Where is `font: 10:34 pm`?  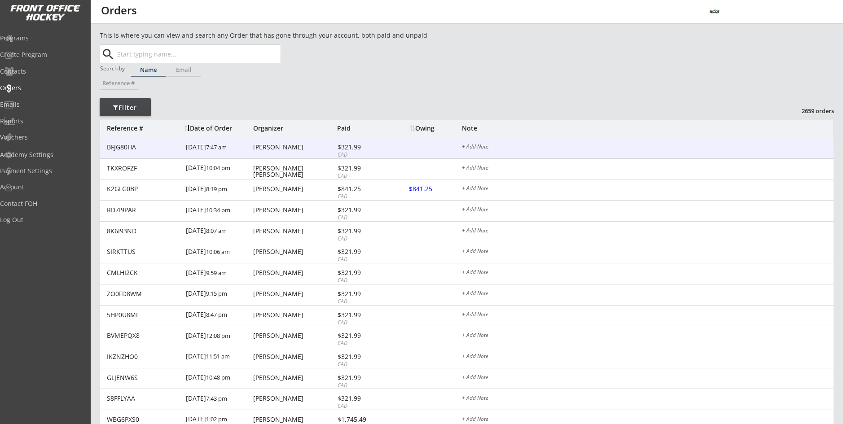 font: 10:34 pm is located at coordinates (218, 210).